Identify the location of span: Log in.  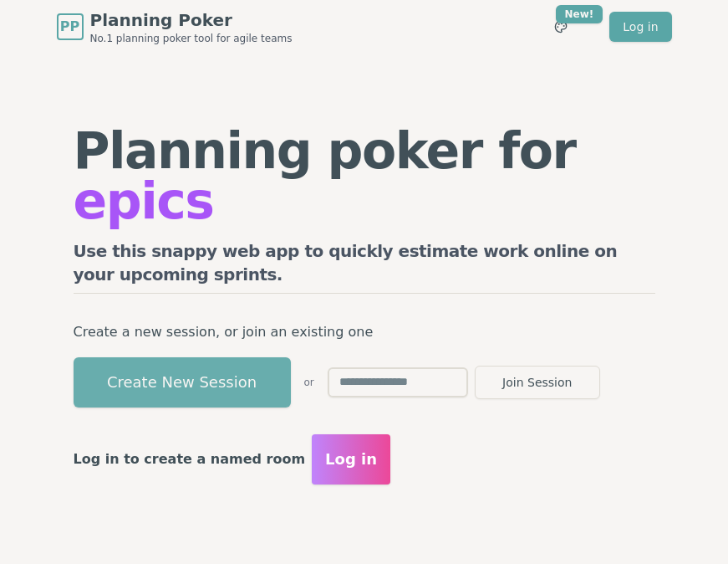
(351, 459).